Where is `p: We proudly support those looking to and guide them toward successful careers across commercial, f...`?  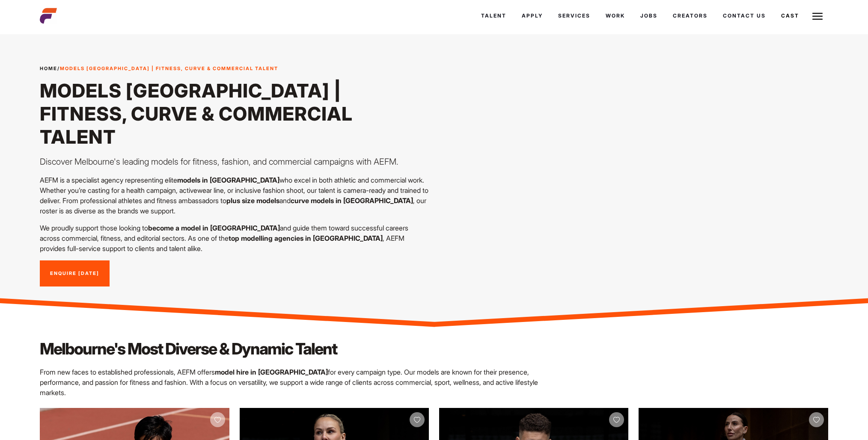 p: We proudly support those looking to and guide them toward successful careers across commercial, f... is located at coordinates (234, 238).